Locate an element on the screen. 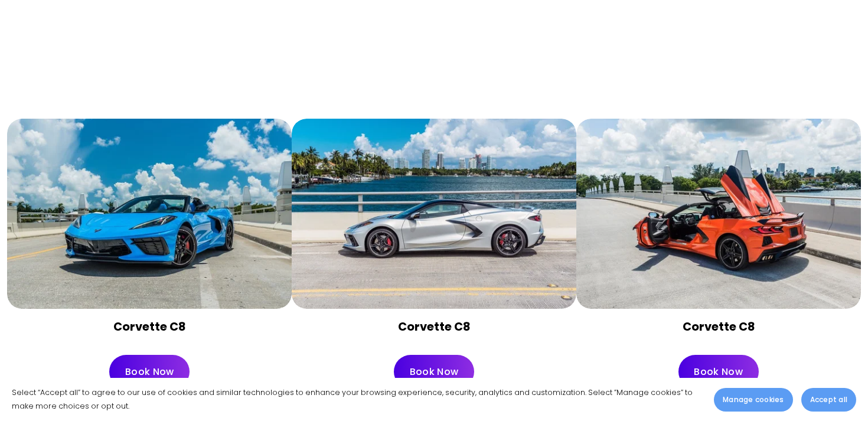  span: Accept all is located at coordinates (828, 400).